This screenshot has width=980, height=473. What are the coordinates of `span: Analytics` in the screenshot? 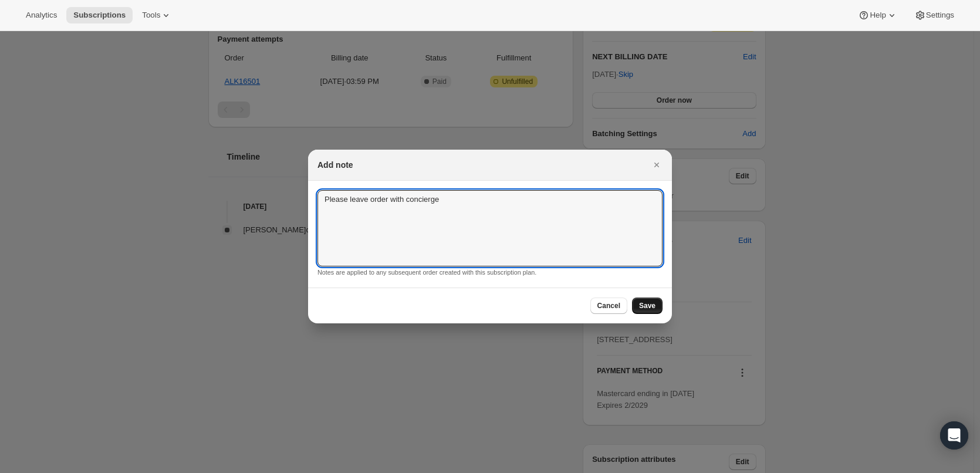 It's located at (41, 15).